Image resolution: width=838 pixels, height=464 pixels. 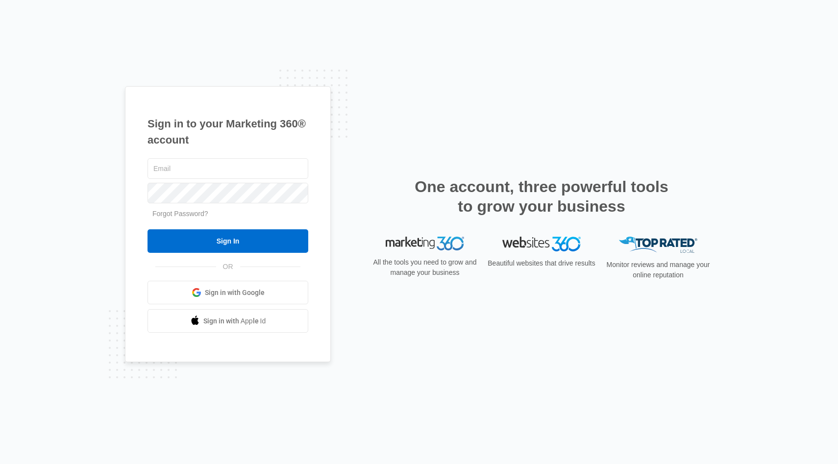 I want to click on p: All the tools you need to grow and manage your business, so click(x=425, y=267).